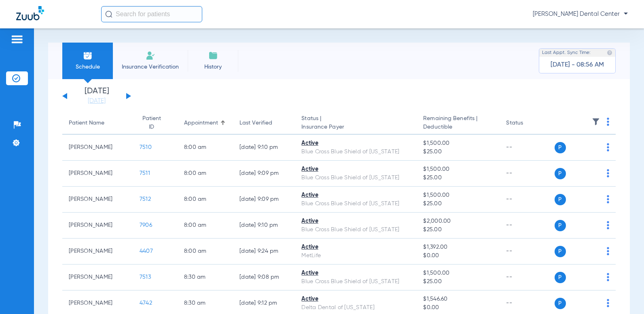  Describe the element at coordinates (146, 199) in the screenshot. I see `span: 7512` at that location.